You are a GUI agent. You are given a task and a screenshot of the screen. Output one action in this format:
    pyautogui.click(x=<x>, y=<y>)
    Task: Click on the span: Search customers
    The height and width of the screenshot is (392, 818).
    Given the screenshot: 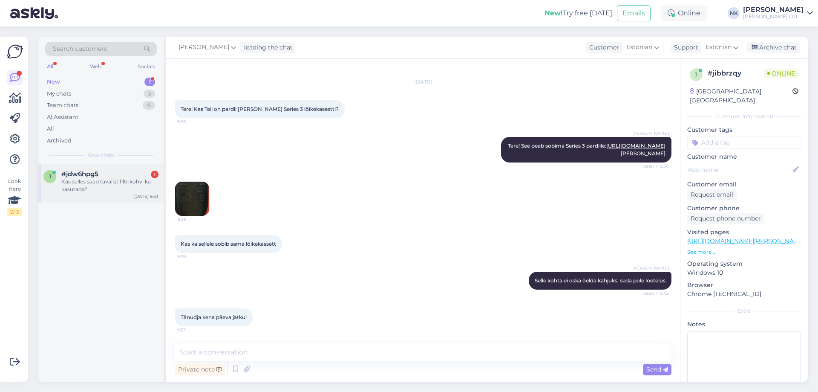 What is the action you would take?
    pyautogui.click(x=80, y=49)
    